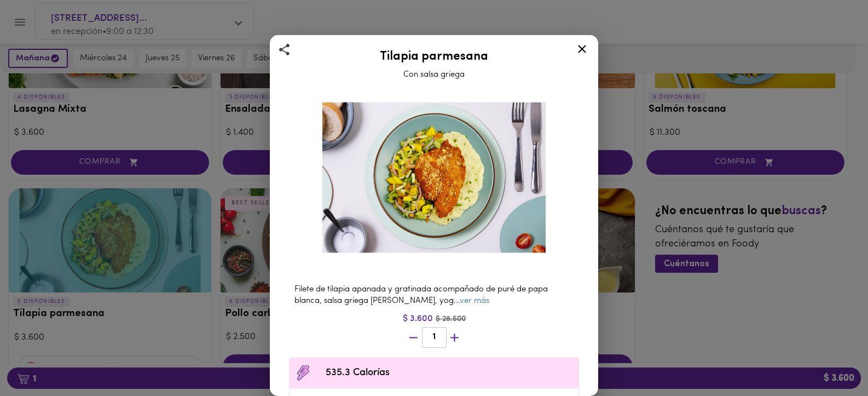  What do you see at coordinates (434, 75) in the screenshot?
I see `span: Con salsa griega` at bounding box center [434, 75].